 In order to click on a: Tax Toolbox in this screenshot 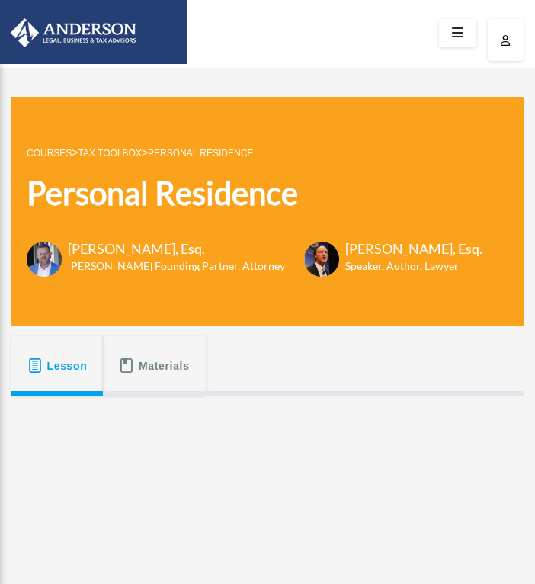, I will do `click(110, 153)`.